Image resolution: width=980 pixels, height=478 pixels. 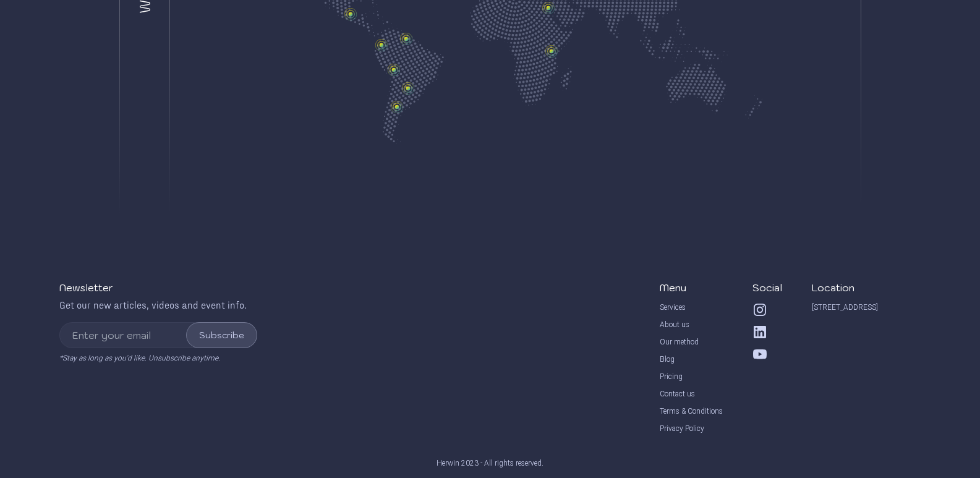 I want to click on img: Peru, so click(x=393, y=70).